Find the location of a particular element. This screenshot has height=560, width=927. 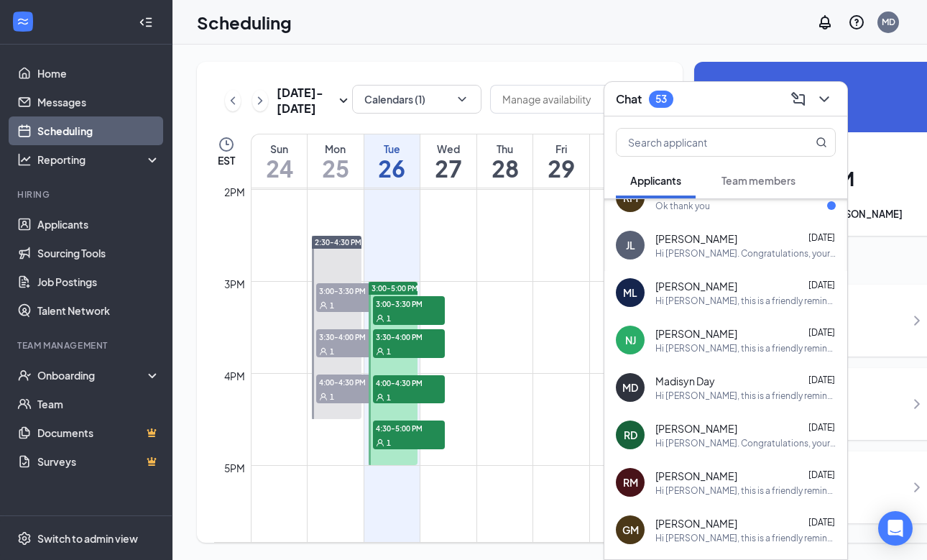

div: MD is located at coordinates (888, 22).